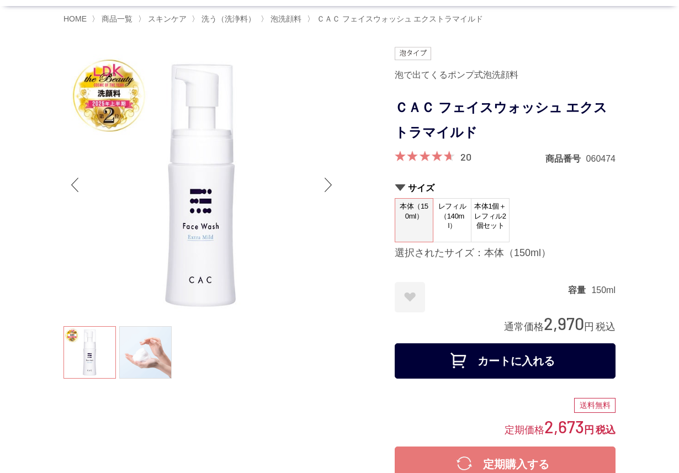 The image size is (679, 473). What do you see at coordinates (285, 19) in the screenshot?
I see `a: 泡洗顔料` at bounding box center [285, 19].